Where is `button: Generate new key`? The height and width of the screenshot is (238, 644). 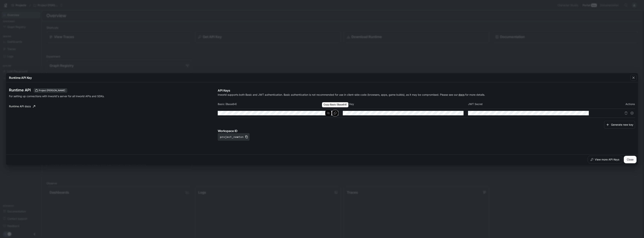 button: Generate new key is located at coordinates (619, 125).